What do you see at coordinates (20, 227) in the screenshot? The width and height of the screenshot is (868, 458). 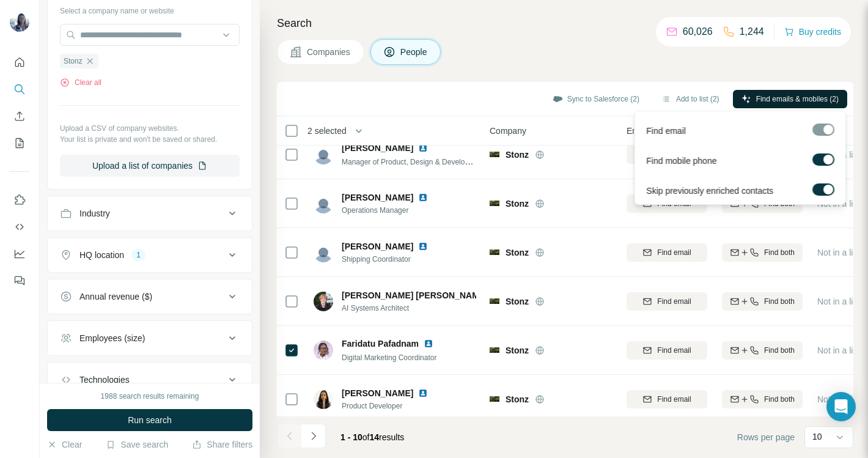 I see `button: Use Surfe API` at bounding box center [20, 227].